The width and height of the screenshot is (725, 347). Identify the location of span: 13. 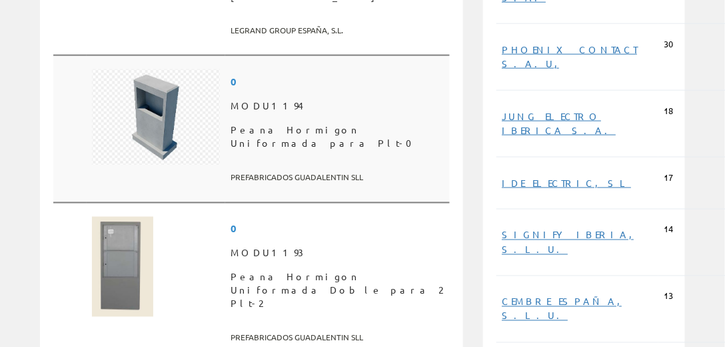
(668, 296).